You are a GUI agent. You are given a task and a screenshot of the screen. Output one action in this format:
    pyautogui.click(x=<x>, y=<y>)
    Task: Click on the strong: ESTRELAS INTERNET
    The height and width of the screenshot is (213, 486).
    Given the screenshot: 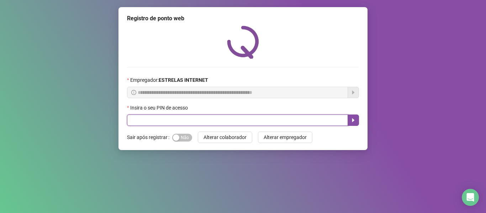 What is the action you would take?
    pyautogui.click(x=183, y=80)
    